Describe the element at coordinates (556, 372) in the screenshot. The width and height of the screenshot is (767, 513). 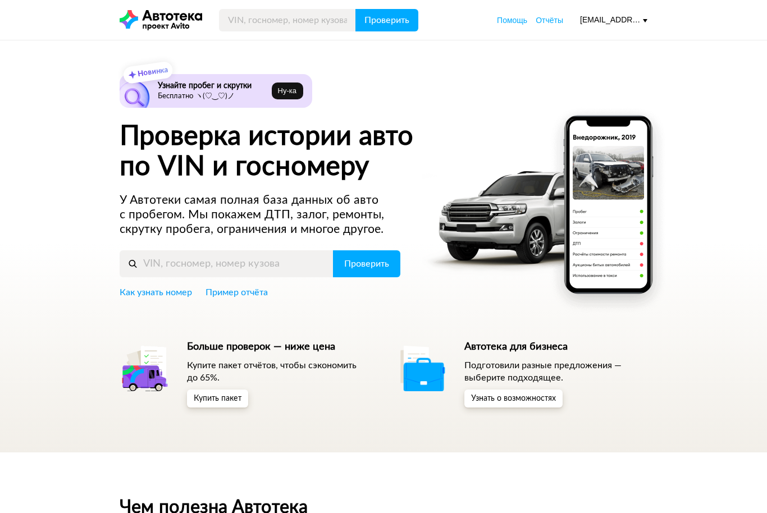
I see `p: Подготовили разные предложения — выберите подходящее.` at that location.